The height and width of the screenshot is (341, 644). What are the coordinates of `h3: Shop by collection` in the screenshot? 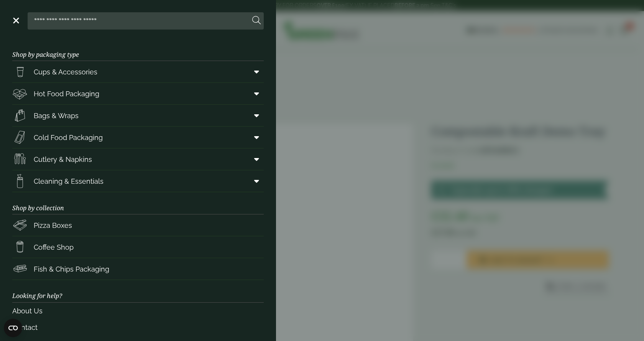 It's located at (138, 204).